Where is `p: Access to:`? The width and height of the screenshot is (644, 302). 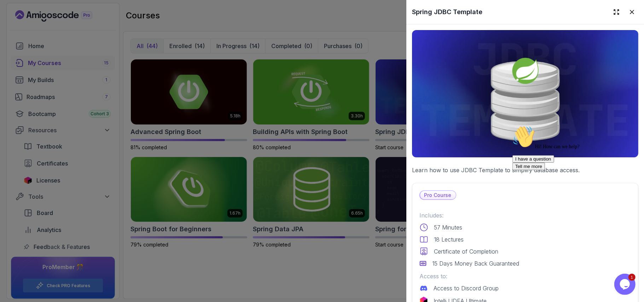
p: Access to: is located at coordinates (525, 276).